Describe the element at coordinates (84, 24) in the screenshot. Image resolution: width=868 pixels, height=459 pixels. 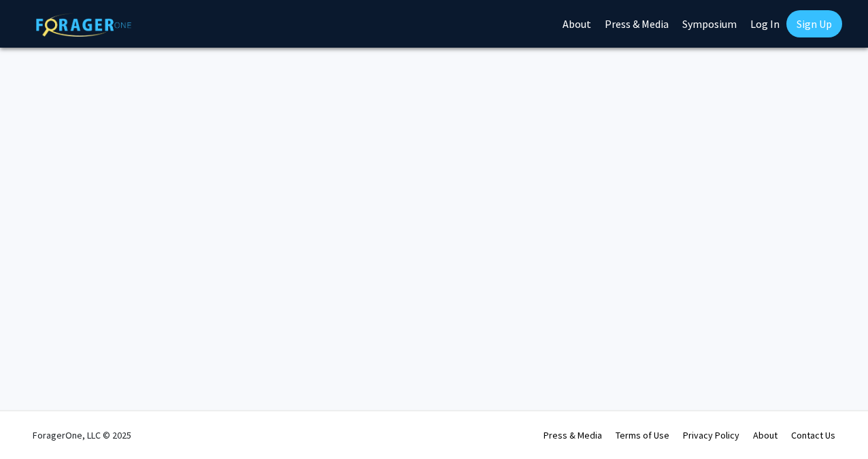
I see `img: ForagerOne Logo` at that location.